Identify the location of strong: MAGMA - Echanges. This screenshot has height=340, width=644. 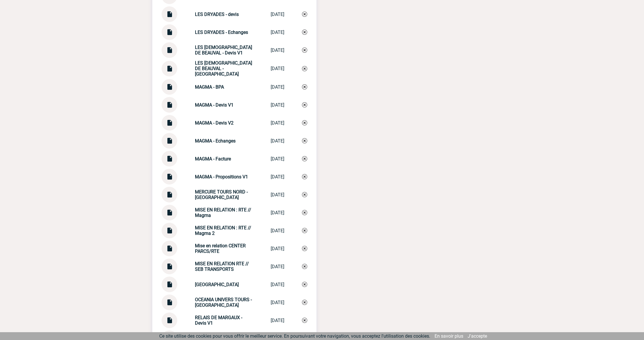
(216, 141).